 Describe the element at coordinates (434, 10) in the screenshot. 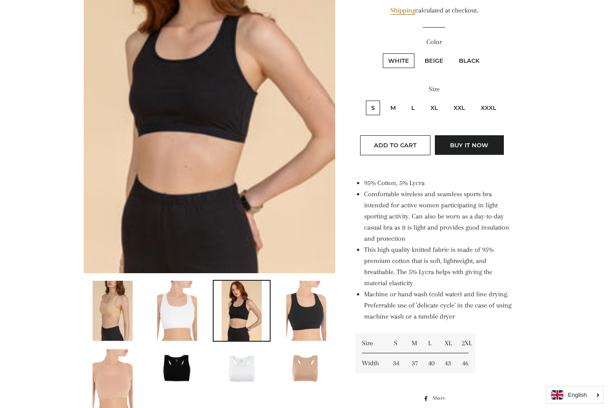

I see `div: calculated at checkout.` at that location.